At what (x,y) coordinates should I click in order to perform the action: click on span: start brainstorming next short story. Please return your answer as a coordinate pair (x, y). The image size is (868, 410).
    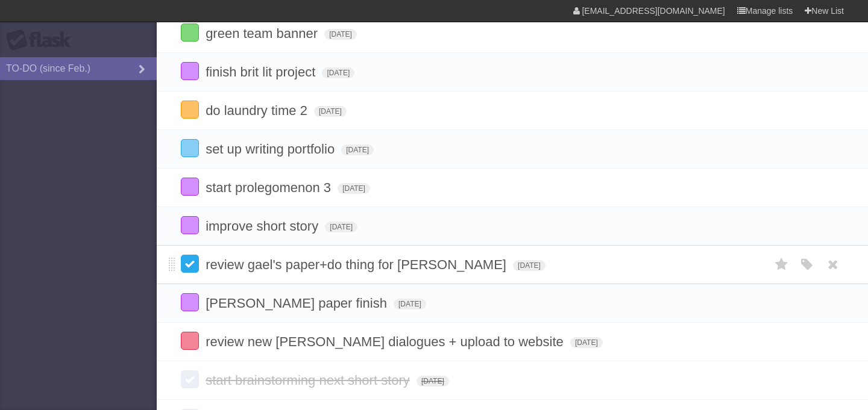
    Looking at the image, I should click on (309, 380).